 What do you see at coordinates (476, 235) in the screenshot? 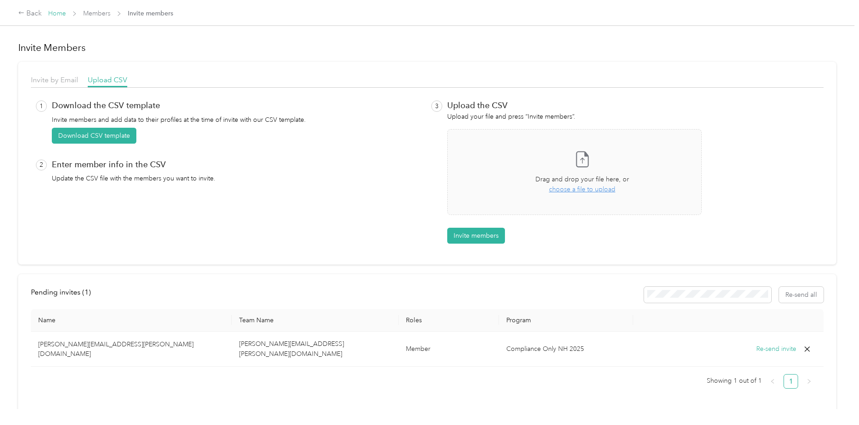
I see `button: Invite members` at bounding box center [476, 235].